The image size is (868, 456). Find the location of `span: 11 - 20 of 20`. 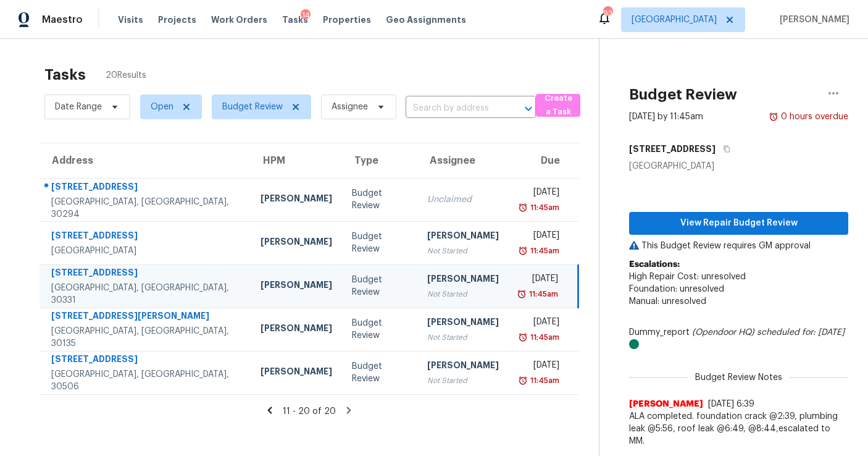

span: 11 - 20 of 20 is located at coordinates (310, 411).